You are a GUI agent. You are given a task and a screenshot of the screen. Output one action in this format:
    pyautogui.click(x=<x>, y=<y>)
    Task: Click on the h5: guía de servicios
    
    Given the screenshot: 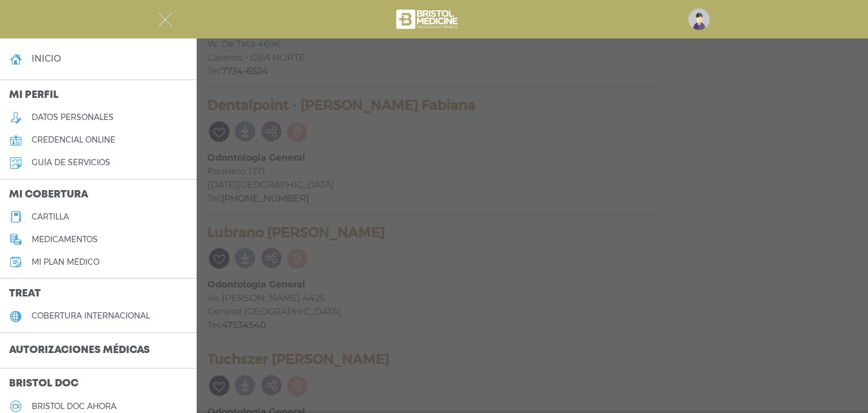 What is the action you would take?
    pyautogui.click(x=71, y=162)
    